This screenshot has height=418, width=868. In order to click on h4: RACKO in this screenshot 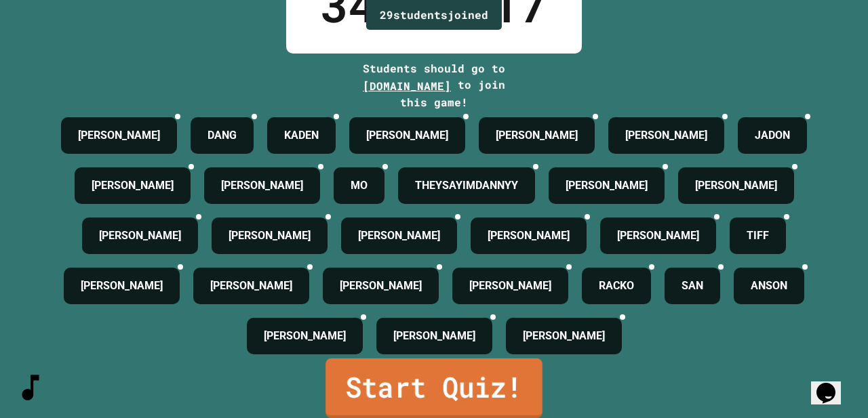, I will do `click(616, 286)`.